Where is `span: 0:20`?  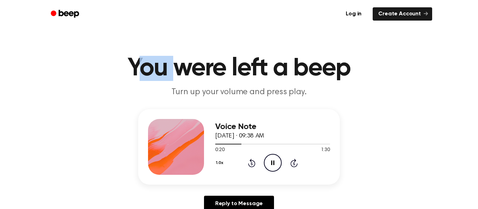
span: 0:20 is located at coordinates (220, 150).